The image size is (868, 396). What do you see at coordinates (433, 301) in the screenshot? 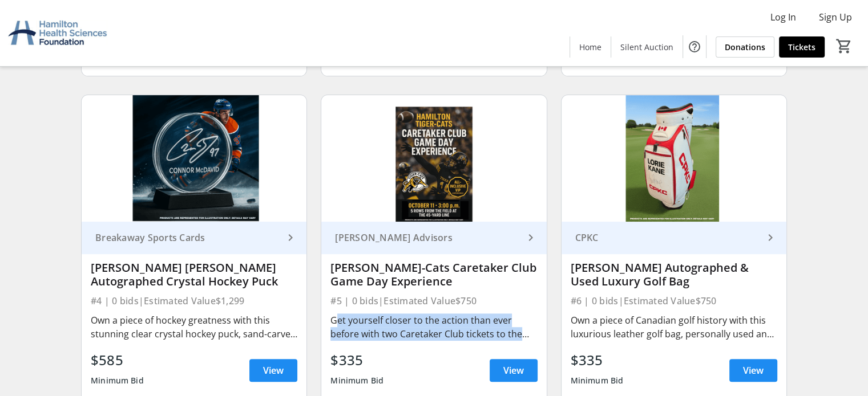
I see `div: #5 | 0 bids | Estimated Value $750` at bounding box center [433, 301].